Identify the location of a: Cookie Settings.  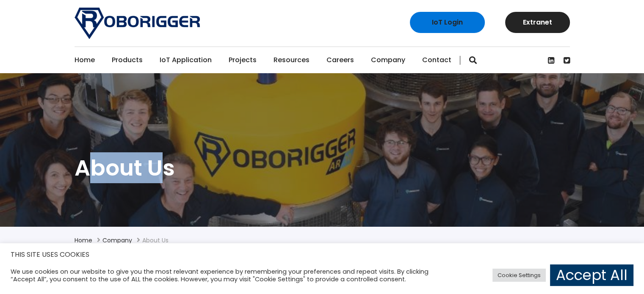
(519, 275).